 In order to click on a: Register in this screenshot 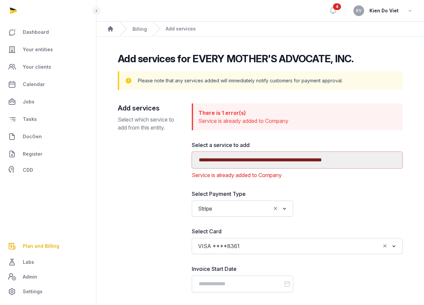, I will do `click(48, 154)`.